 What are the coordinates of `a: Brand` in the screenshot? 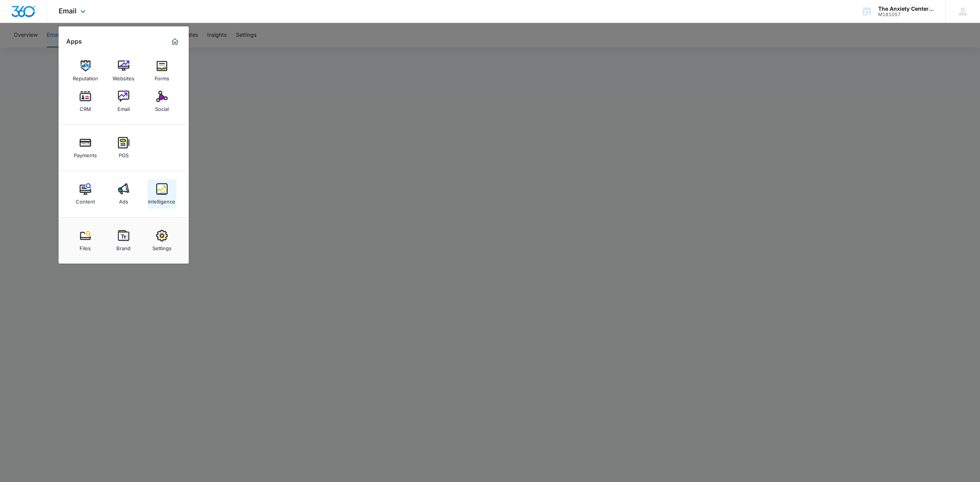 It's located at (124, 241).